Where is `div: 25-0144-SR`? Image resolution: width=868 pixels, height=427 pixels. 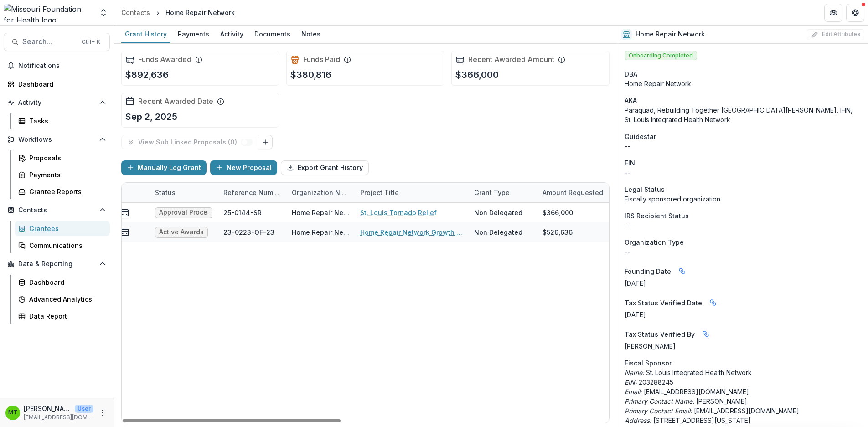 div: 25-0144-SR is located at coordinates (242, 213).